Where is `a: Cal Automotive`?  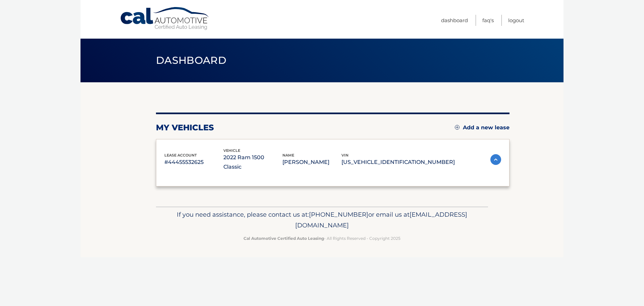
a: Cal Automotive is located at coordinates (165, 18).